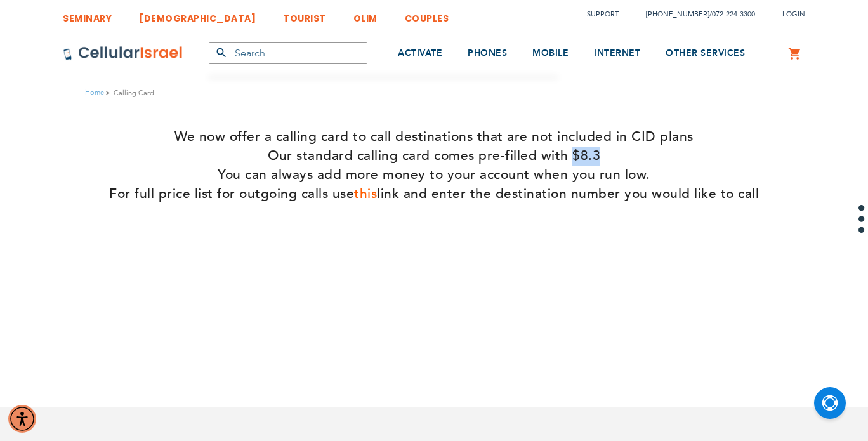  What do you see at coordinates (365, 194) in the screenshot?
I see `a: this` at bounding box center [365, 194].